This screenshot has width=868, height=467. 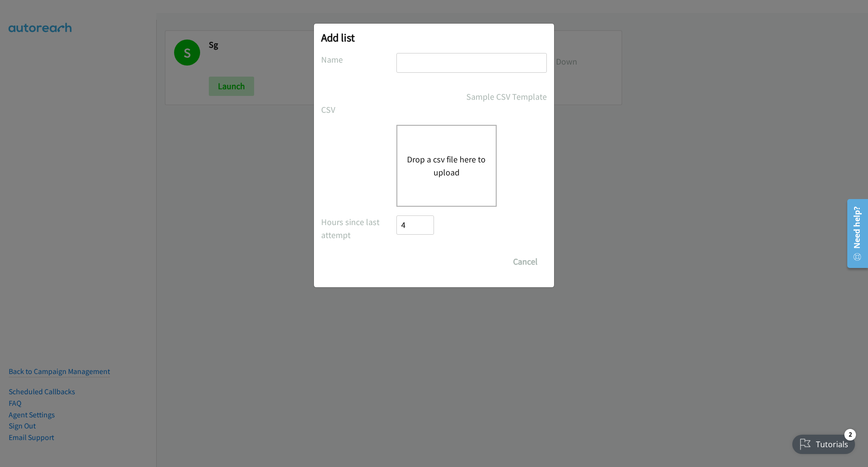 What do you see at coordinates (506, 97) in the screenshot?
I see `a: Sample CSV Template` at bounding box center [506, 97].